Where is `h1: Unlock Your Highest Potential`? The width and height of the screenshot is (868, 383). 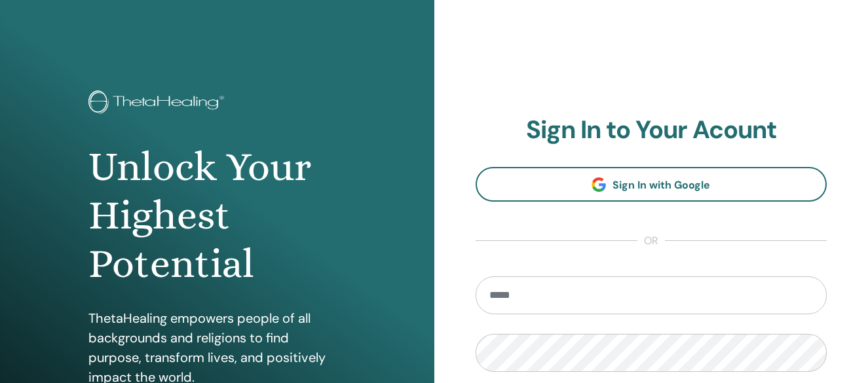 h1: Unlock Your Highest Potential is located at coordinates (217, 215).